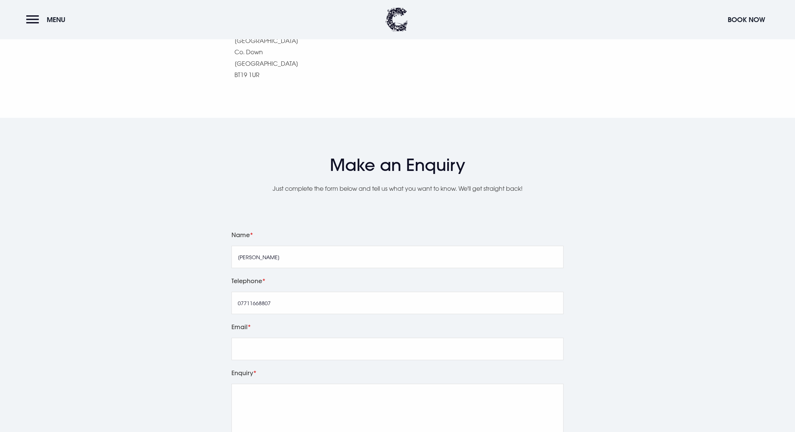 The width and height of the screenshot is (795, 432). What do you see at coordinates (47, 19) in the screenshot?
I see `button: Menu` at bounding box center [47, 19].